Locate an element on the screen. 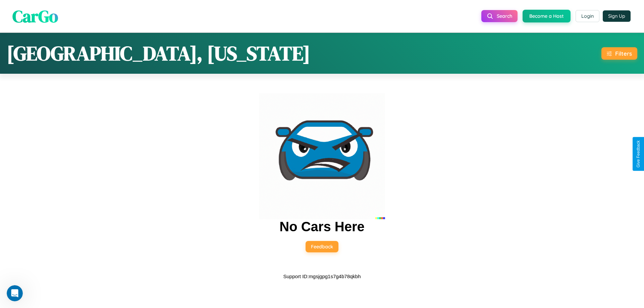 Image resolution: width=644 pixels, height=308 pixels. button: Become a Host is located at coordinates (546, 16).